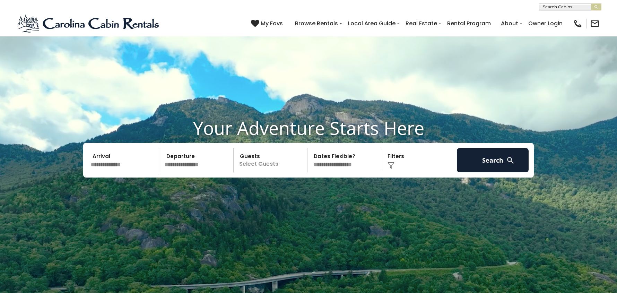 The image size is (617, 293). I want to click on a: Local Area Guide, so click(372, 23).